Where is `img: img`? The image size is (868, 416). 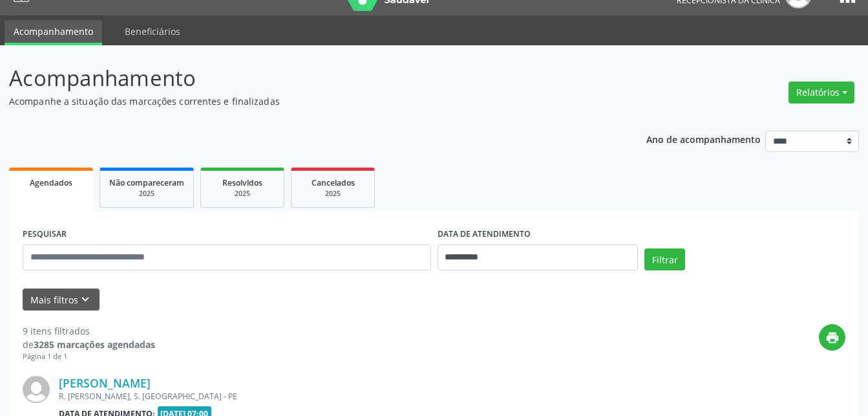
img: img is located at coordinates (36, 390).